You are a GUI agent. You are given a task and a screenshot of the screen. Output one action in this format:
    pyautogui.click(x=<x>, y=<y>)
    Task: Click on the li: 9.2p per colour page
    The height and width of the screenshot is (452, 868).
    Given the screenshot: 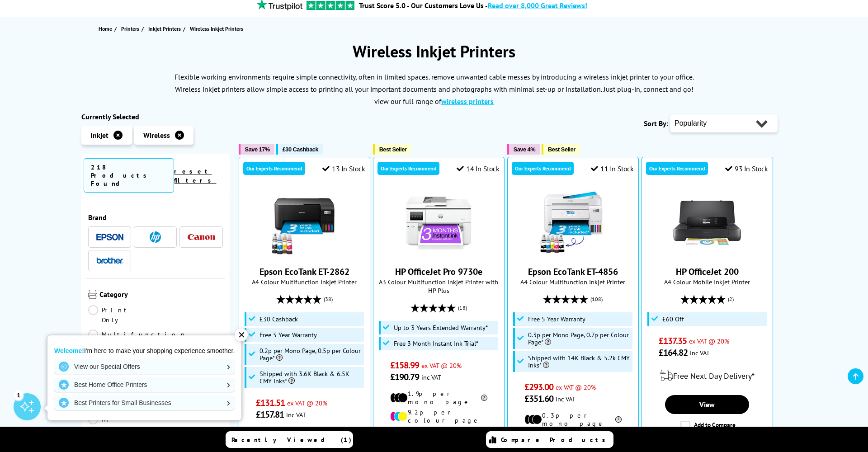 What is the action you would take?
    pyautogui.click(x=439, y=417)
    